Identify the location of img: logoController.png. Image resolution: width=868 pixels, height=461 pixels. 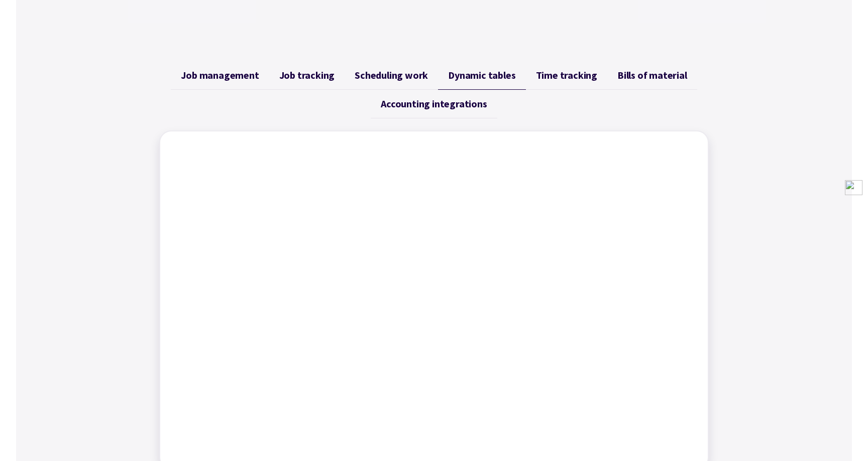
(854, 188).